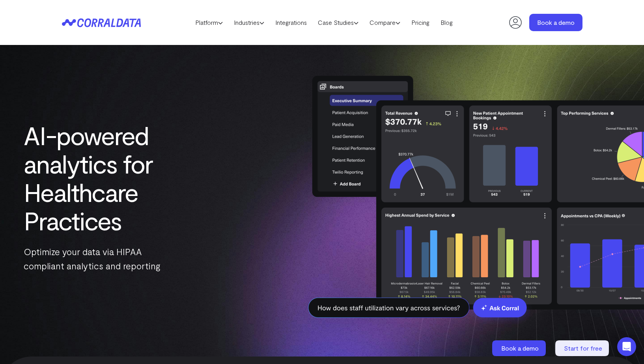 The height and width of the screenshot is (364, 644). I want to click on a: Industries, so click(249, 23).